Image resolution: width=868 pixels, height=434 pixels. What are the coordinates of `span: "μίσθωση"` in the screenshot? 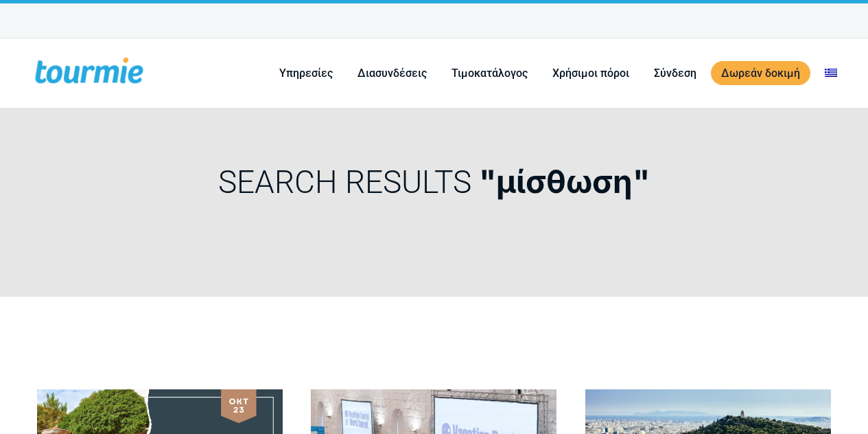 It's located at (564, 181).